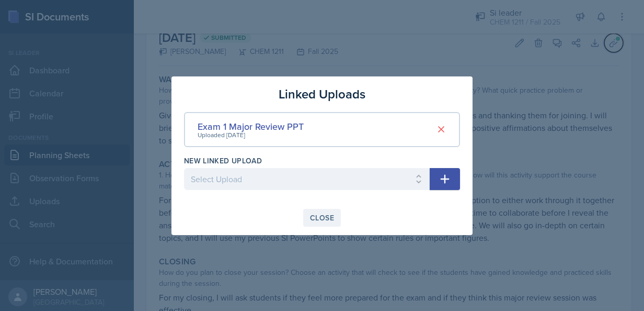 This screenshot has height=311, width=644. Describe the element at coordinates (322, 218) in the screenshot. I see `div: Close` at that location.